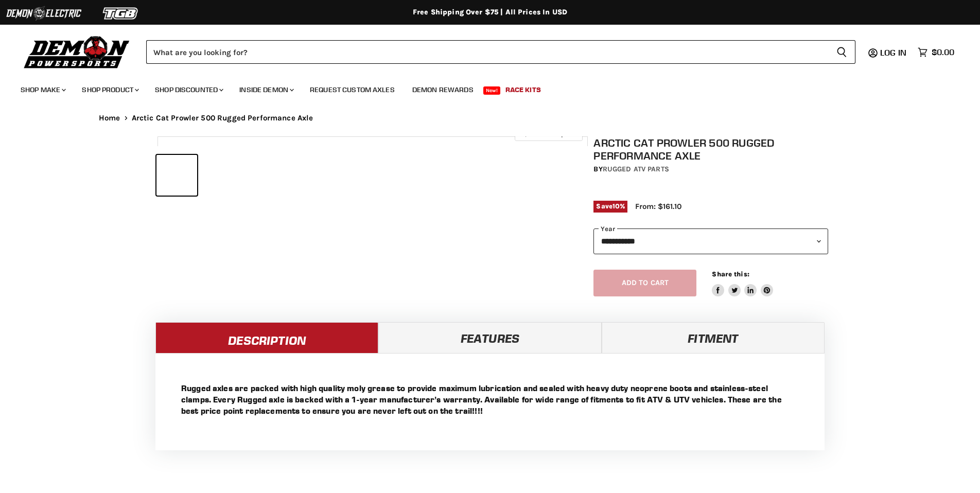 This screenshot has height=493, width=980. I want to click on a: Fitment, so click(712, 337).